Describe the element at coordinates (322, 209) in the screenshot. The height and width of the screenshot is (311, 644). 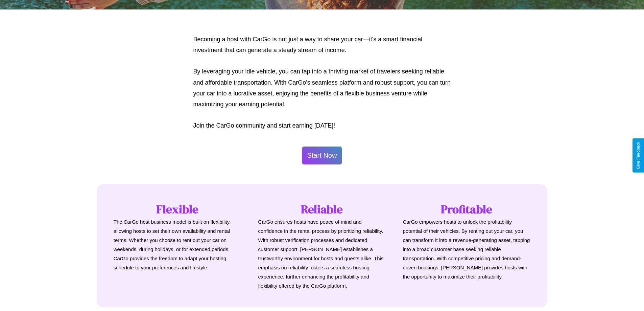
I see `h1: Reliable` at that location.